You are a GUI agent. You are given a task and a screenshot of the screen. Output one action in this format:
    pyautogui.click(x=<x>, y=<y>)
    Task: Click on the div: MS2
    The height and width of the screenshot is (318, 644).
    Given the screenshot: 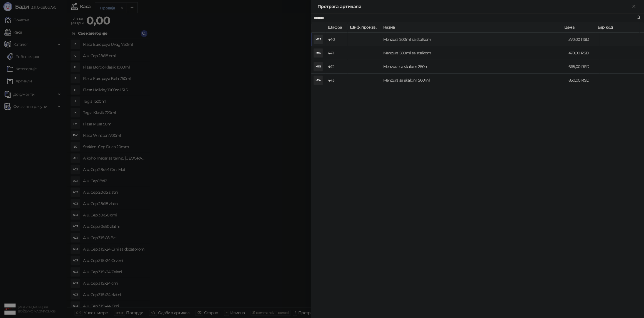 What is the action you would take?
    pyautogui.click(x=318, y=66)
    